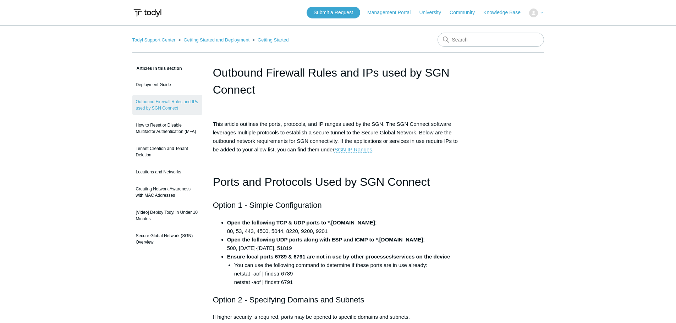  What do you see at coordinates (335, 137) in the screenshot?
I see `span: This article outlines the ports, protocols, and IP ranges used by the SGN. The SGN Connect softwa...` at bounding box center [335, 137].